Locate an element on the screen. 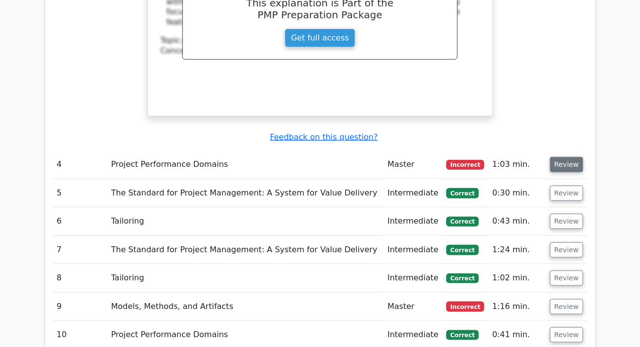 Image resolution: width=640 pixels, height=347 pixels. a: Feedback on this question? is located at coordinates (324, 137).